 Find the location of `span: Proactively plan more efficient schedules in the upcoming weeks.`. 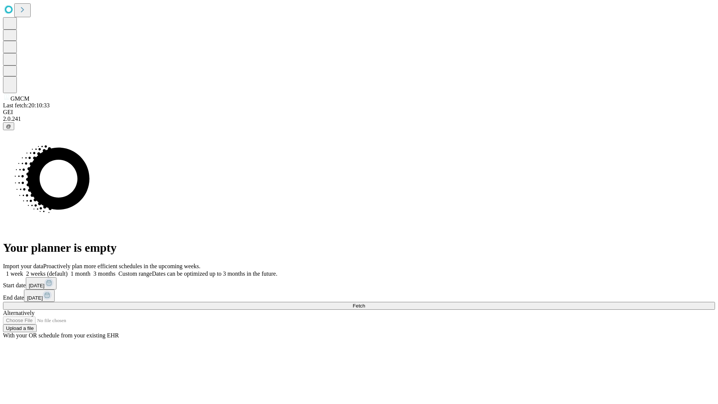

span: Proactively plan more efficient schedules in the upcoming weeks. is located at coordinates (122, 266).